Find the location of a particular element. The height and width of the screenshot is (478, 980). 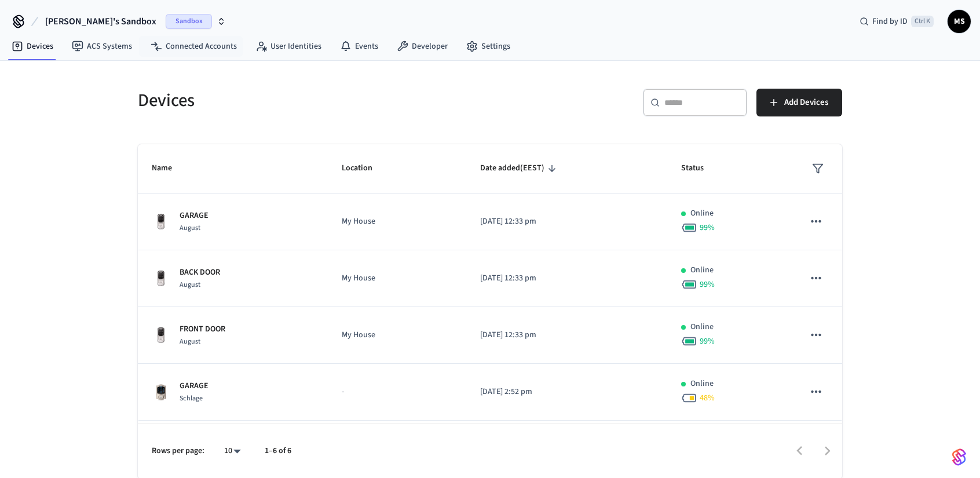

a: ACS Systems is located at coordinates (102, 47).